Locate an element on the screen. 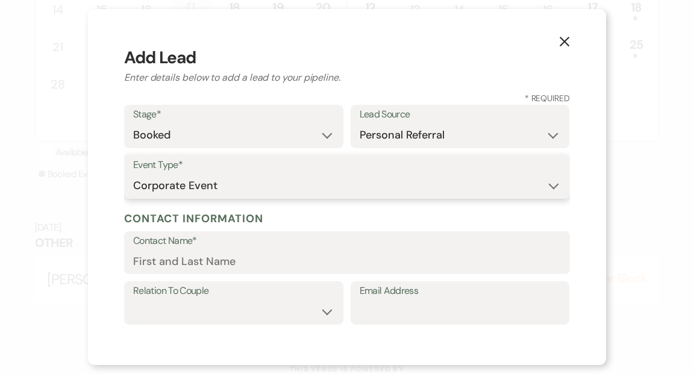 The image size is (694, 374). h2: Enter details below to add a lead to your pipeline. is located at coordinates (347, 78).